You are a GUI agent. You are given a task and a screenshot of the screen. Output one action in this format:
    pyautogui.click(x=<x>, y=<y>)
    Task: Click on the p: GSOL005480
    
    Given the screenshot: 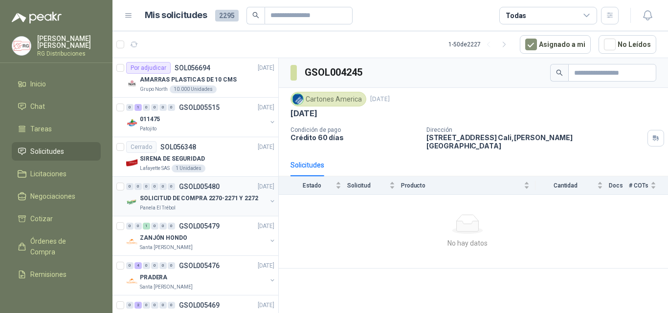 What is the action you would take?
    pyautogui.click(x=199, y=187)
    